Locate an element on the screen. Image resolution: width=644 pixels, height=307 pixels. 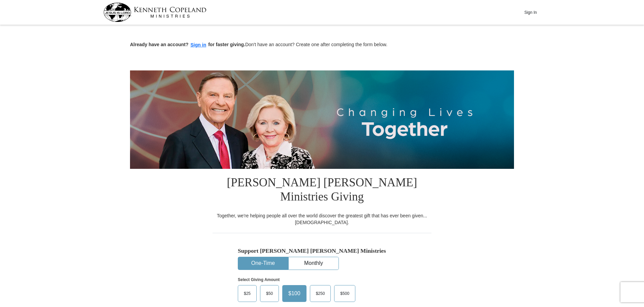
span: $250 is located at coordinates (320, 294).